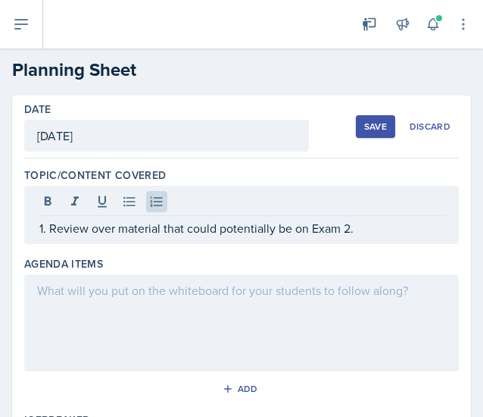 The height and width of the screenshot is (417, 483). What do you see at coordinates (242, 389) in the screenshot?
I see `button: Add` at bounding box center [242, 389].